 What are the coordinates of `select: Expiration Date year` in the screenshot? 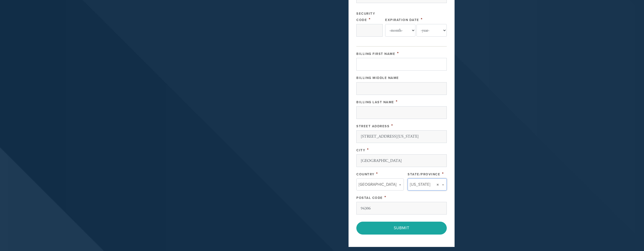 It's located at (432, 30).